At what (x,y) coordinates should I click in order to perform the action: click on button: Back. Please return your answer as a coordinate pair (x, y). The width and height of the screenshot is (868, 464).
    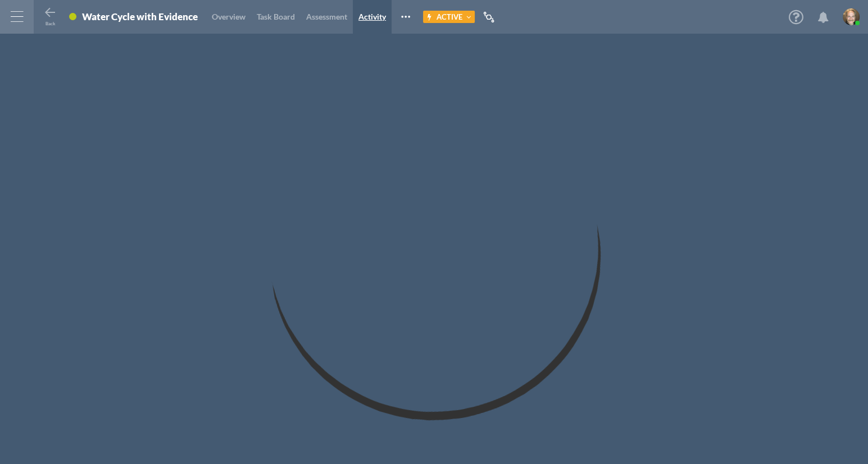
    Looking at the image, I should click on (50, 15).